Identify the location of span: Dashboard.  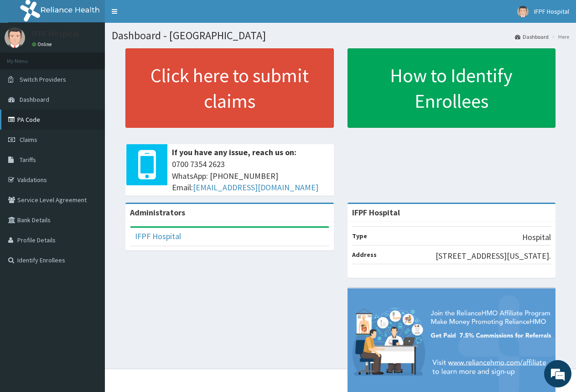
(34, 100).